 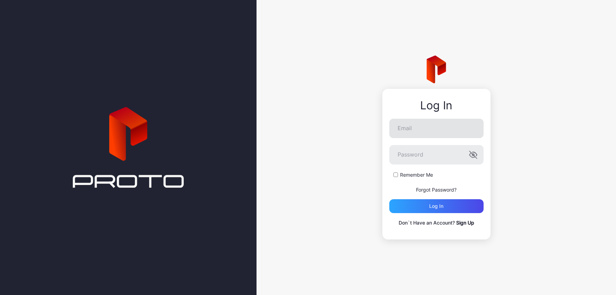 I want to click on button: Password, so click(x=473, y=155).